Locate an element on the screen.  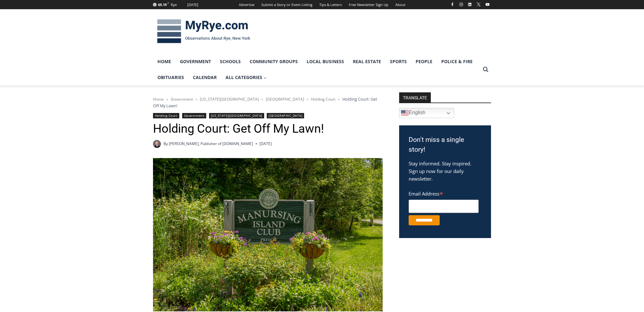
span: Government is located at coordinates (182, 99).